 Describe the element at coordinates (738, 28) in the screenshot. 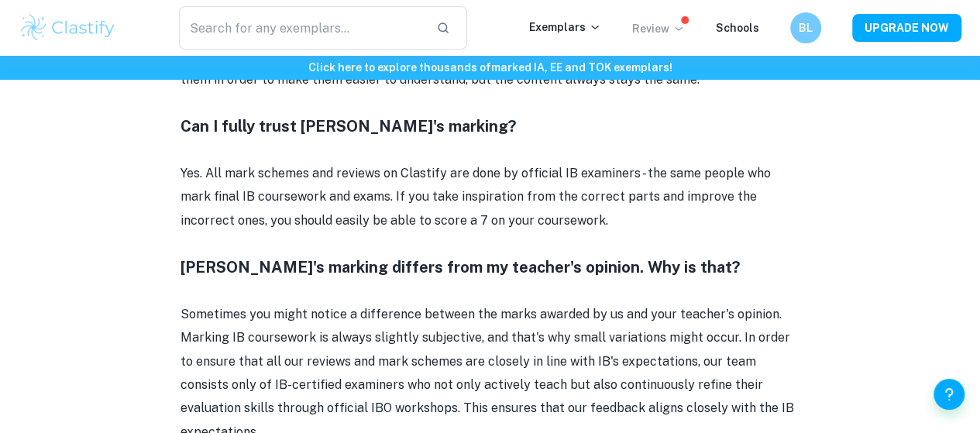

I see `a: Schools` at that location.